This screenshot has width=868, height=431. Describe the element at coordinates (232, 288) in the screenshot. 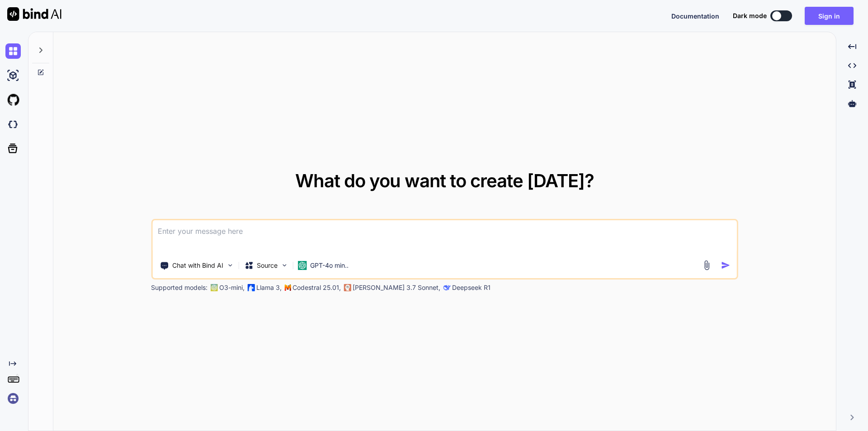

I see `p: O3-mini,` at that location.